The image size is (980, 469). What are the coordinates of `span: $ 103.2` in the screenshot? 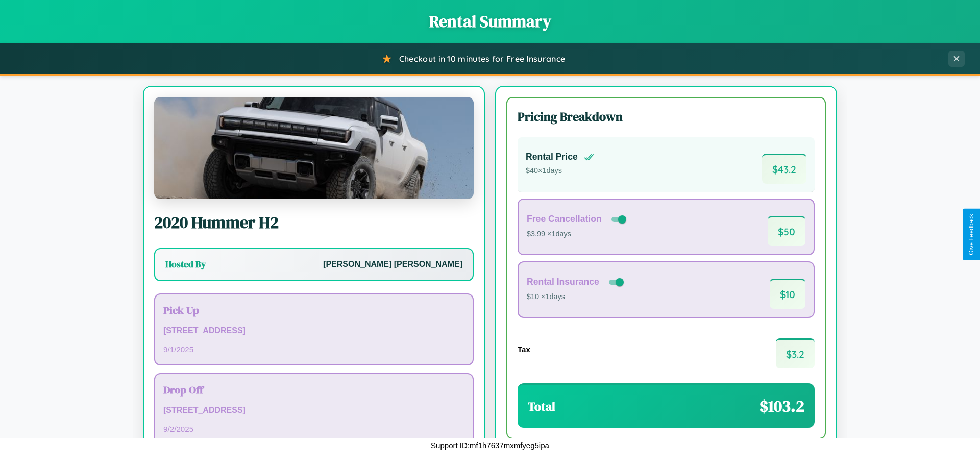 It's located at (782, 406).